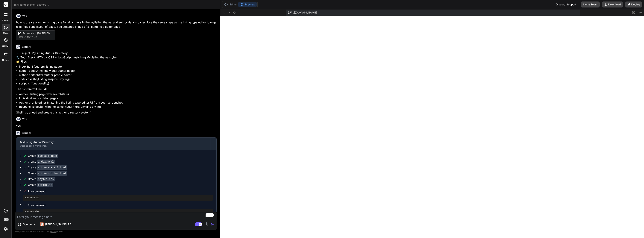  Describe the element at coordinates (116, 126) in the screenshot. I see `p: yes` at that location.